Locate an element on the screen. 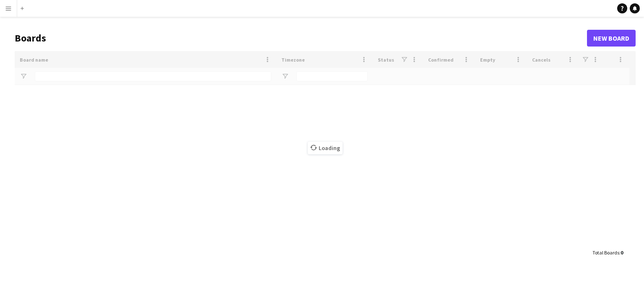 The image size is (644, 306). span: Total Boards is located at coordinates (606, 253).